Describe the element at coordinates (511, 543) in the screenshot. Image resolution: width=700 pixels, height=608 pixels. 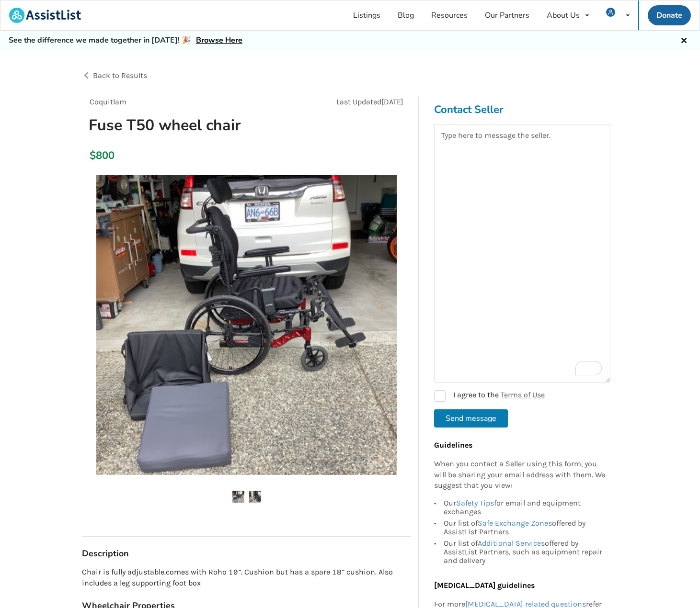
I see `a: Additional Services` at that location.